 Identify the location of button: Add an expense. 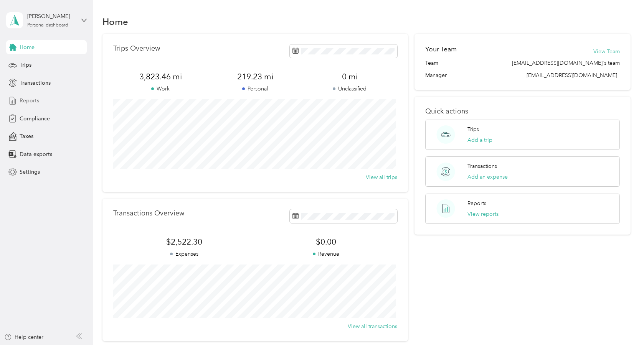
(487, 177).